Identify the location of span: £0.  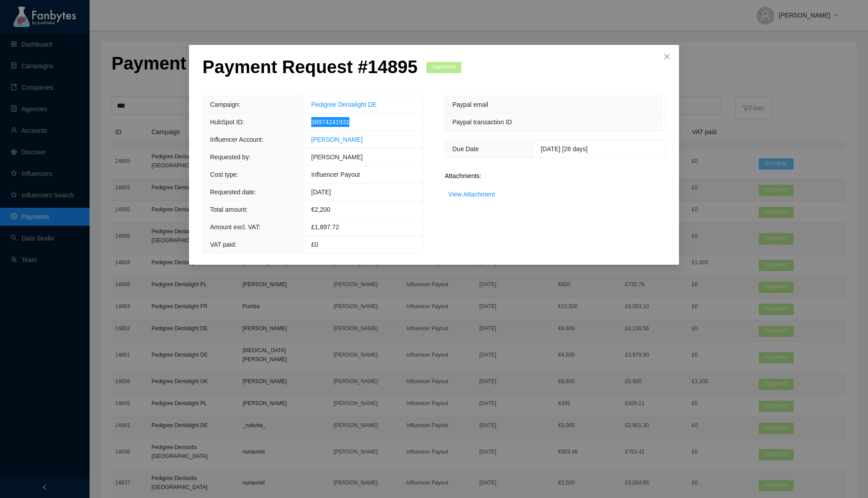
(315, 245).